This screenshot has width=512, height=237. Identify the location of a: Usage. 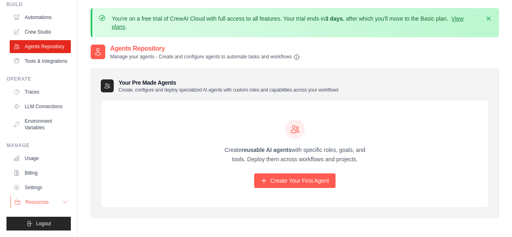
(40, 158).